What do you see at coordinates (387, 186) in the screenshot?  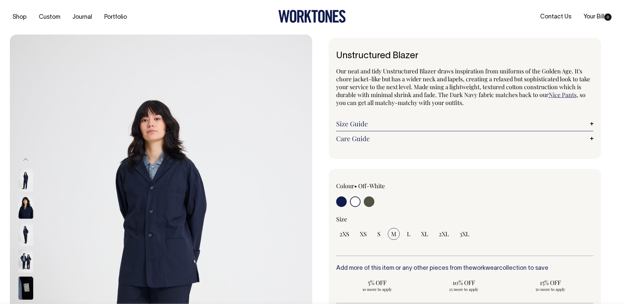 I see `div: Colour` at bounding box center [387, 186].